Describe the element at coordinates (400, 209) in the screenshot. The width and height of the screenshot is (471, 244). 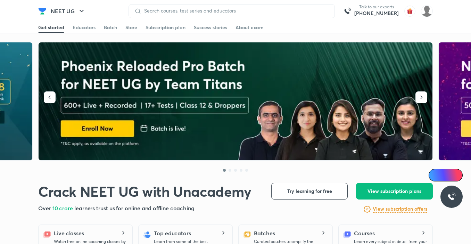
I see `h6: View subscription offers` at that location.